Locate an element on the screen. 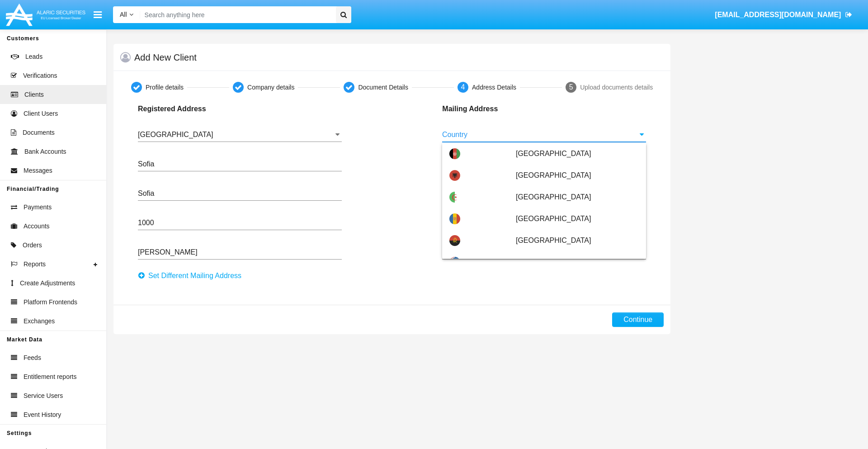 This screenshot has height=449, width=868. span: All is located at coordinates (124, 14).